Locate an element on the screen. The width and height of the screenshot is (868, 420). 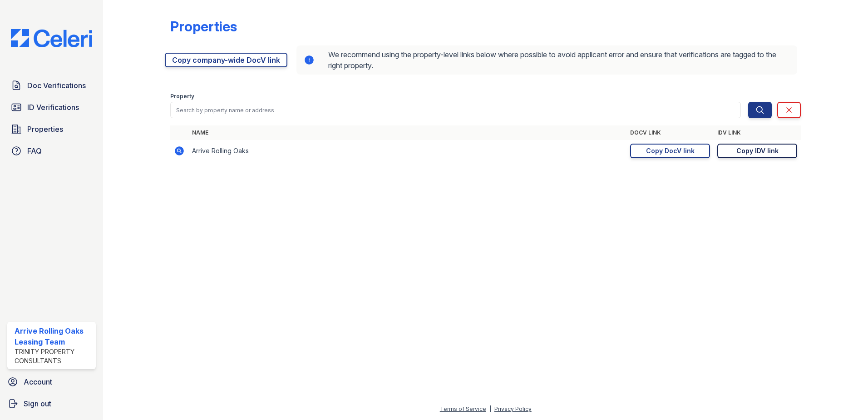
div: We recommend using the property-level links below where possible to avoid applicant error and ens... is located at coordinates (547, 60).